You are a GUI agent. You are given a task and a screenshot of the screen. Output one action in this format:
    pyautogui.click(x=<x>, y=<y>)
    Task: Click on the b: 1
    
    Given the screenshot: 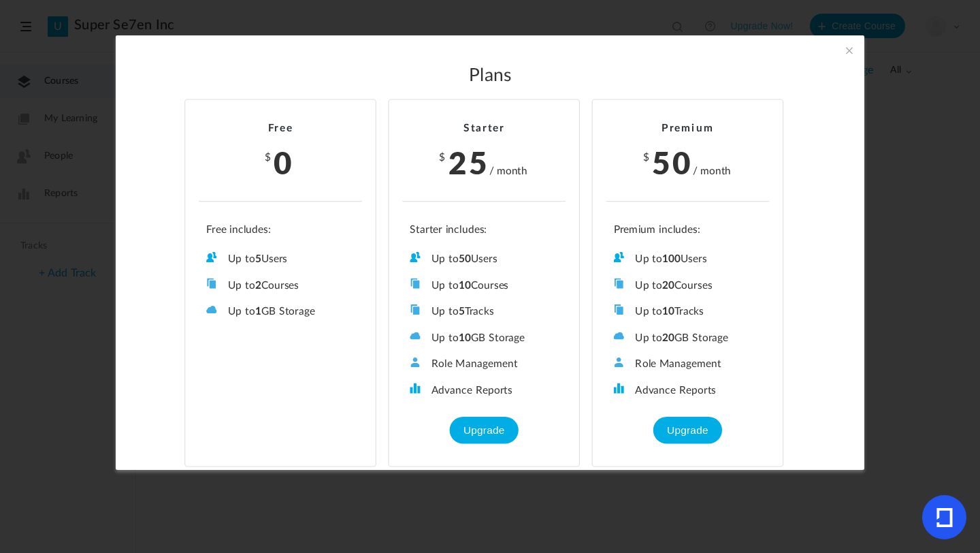 What is the action you would take?
    pyautogui.click(x=258, y=311)
    